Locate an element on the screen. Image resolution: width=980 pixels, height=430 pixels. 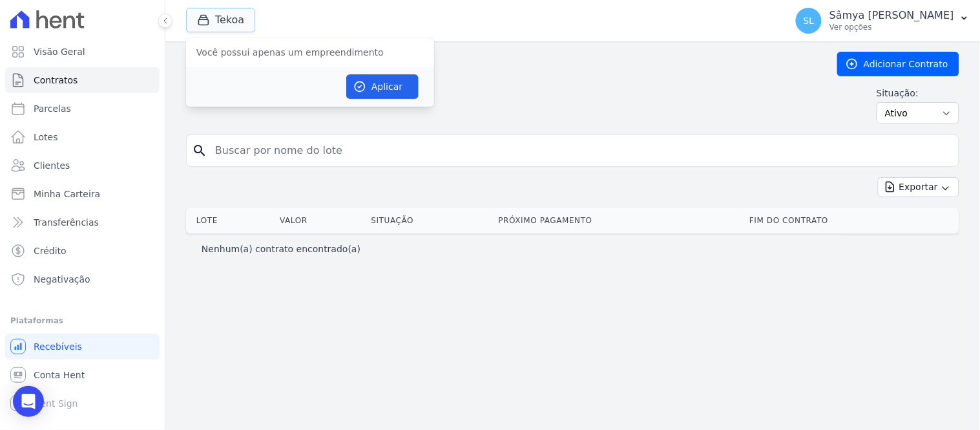
span: Lotes is located at coordinates (46, 137).